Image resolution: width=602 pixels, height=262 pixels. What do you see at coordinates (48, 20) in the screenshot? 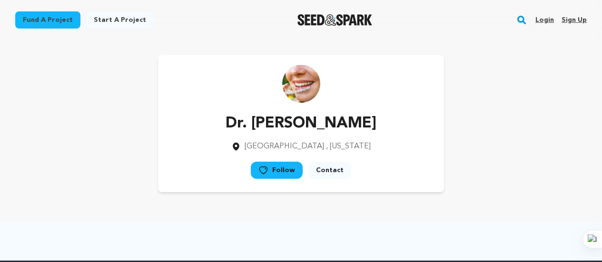
I see `a: Fund a project` at bounding box center [48, 20].